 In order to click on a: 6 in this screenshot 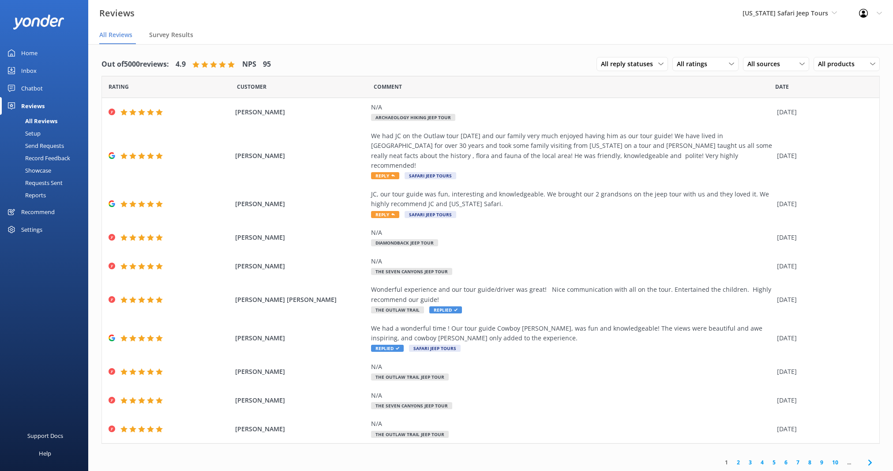, I will do `click(786, 462)`.